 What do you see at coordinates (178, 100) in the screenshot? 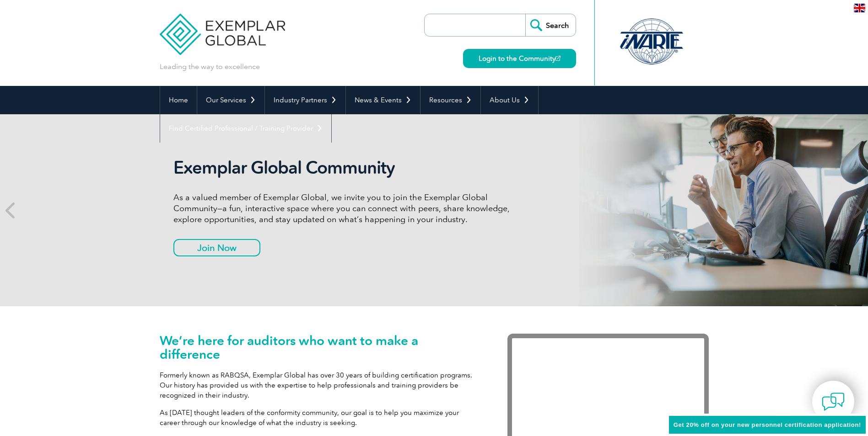
I see `a: Home` at bounding box center [178, 100].